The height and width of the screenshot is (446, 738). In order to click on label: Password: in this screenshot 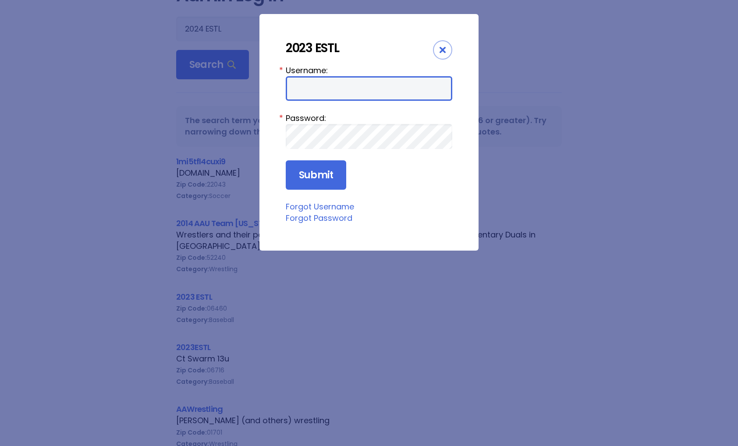, I will do `click(369, 118)`.